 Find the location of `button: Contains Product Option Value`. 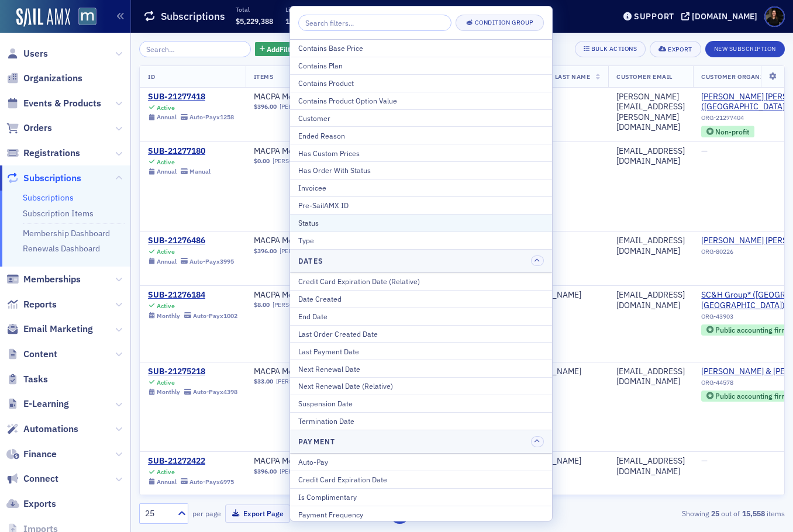

button: Contains Product Option Value is located at coordinates (421, 101).